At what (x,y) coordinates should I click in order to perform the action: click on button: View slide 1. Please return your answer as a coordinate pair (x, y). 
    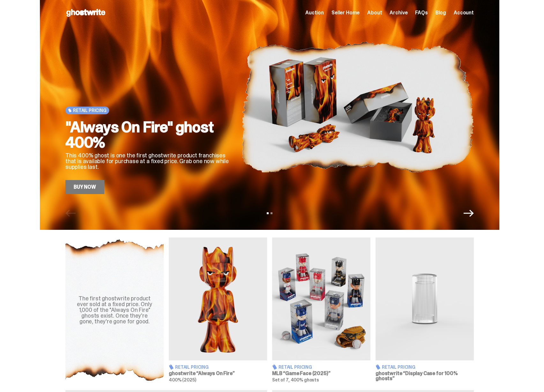
    Looking at the image, I should click on (268, 213).